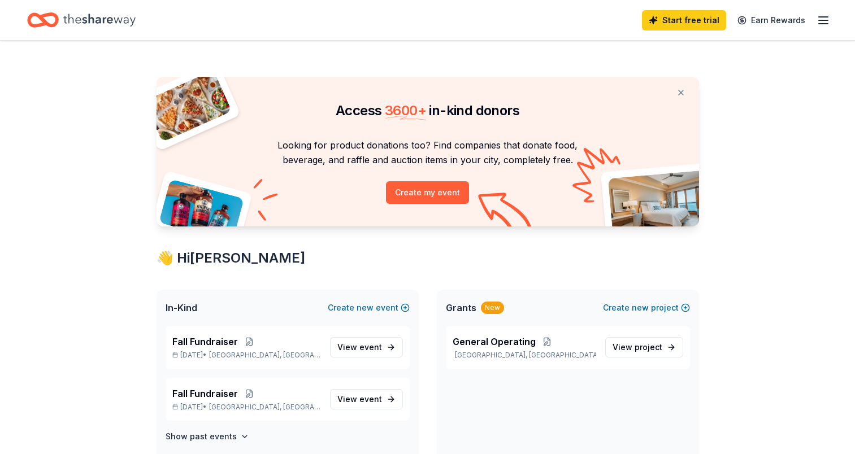 The width and height of the screenshot is (855, 454). Describe the element at coordinates (644, 347) in the screenshot. I see `a: View project` at that location.